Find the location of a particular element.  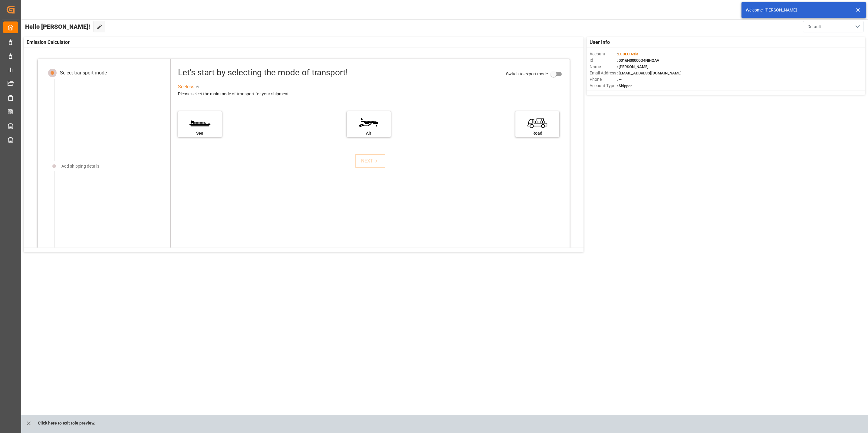

span: : 0016N00000G4NlHQAV is located at coordinates (638, 60).